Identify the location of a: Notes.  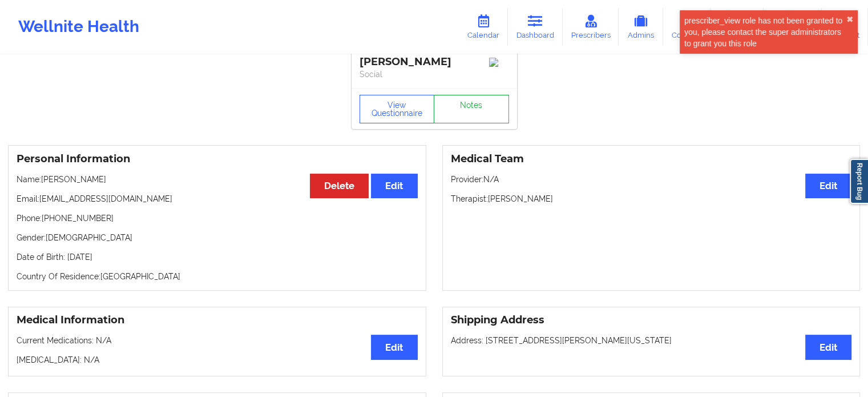
(471, 109).